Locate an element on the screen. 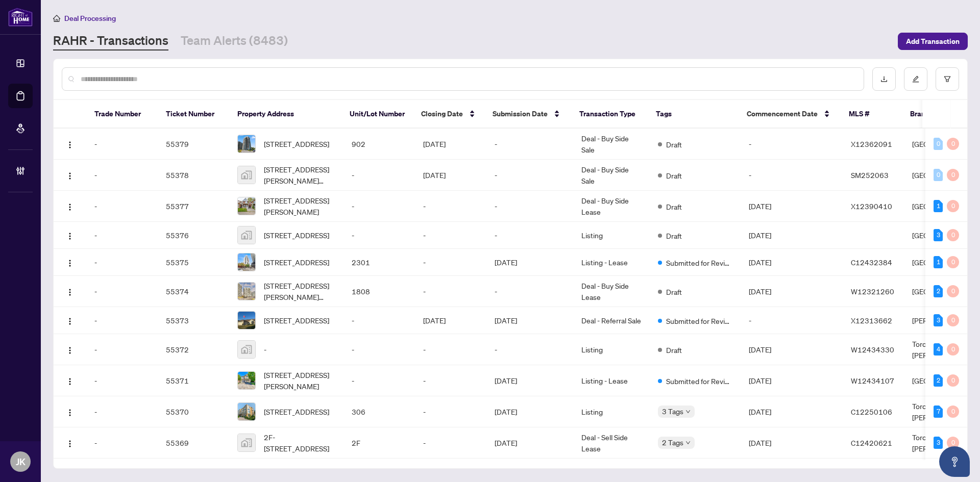 The image size is (980, 482). span: down is located at coordinates (688, 412).